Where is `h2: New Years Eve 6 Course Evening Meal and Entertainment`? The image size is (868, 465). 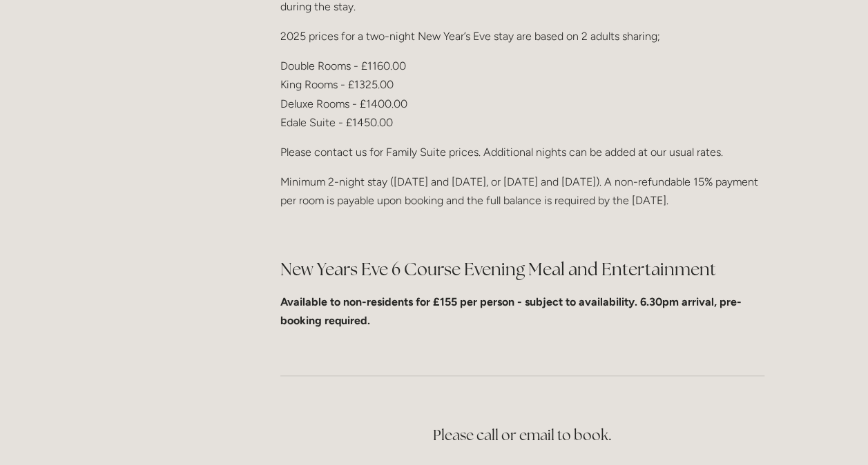
h2: New Years Eve 6 Course Evening Meal and Entertainment is located at coordinates (522, 269).